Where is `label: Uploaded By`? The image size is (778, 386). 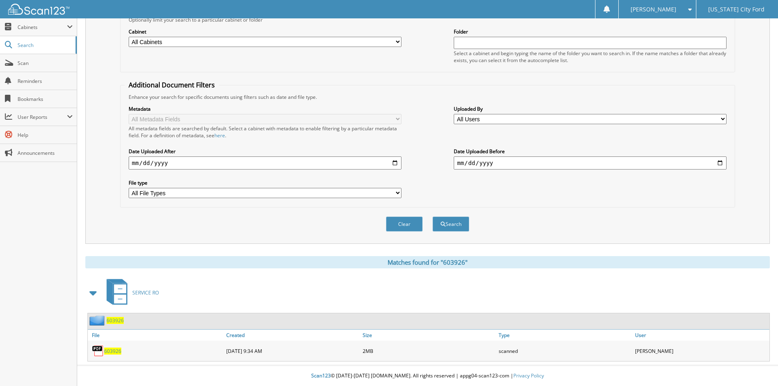 label: Uploaded By is located at coordinates (590, 109).